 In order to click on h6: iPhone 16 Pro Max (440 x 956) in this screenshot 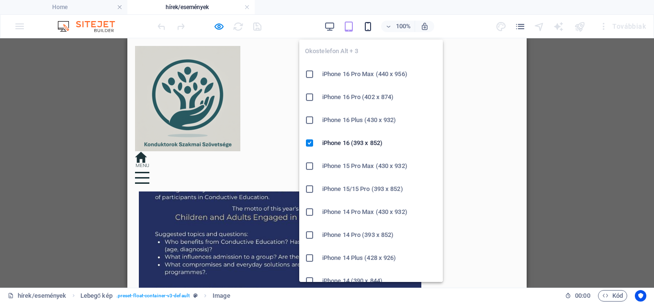, I will do `click(379, 74)`.